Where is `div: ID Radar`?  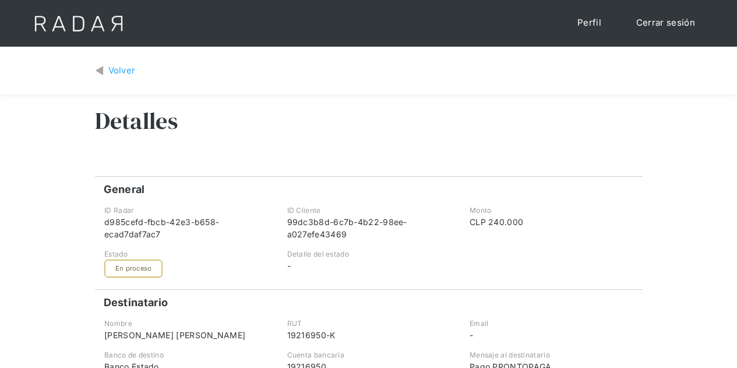 div: ID Radar is located at coordinates (186, 210).